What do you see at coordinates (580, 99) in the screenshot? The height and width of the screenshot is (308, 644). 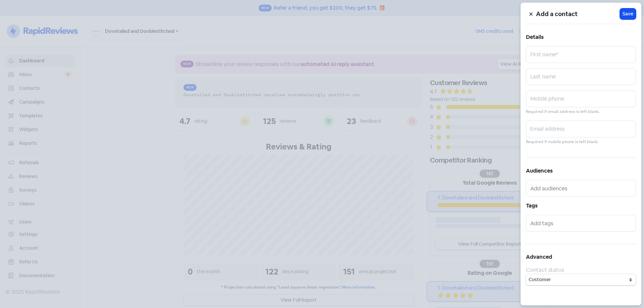 I see `input: Mobile phone` at bounding box center [580, 99].